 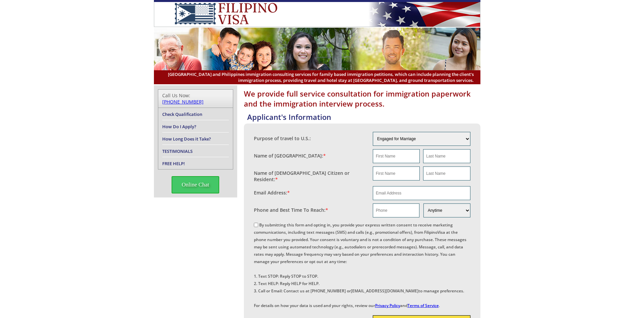 What do you see at coordinates (360, 265) in the screenshot?
I see `label: By submitting this form and opting in, you provide your express written consent to receive market...` at bounding box center [360, 265].